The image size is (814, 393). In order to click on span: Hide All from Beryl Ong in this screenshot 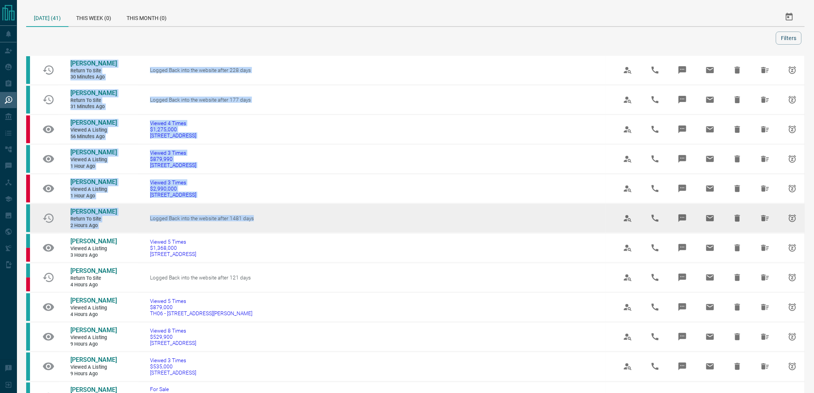, I will do `click(766, 307)`.